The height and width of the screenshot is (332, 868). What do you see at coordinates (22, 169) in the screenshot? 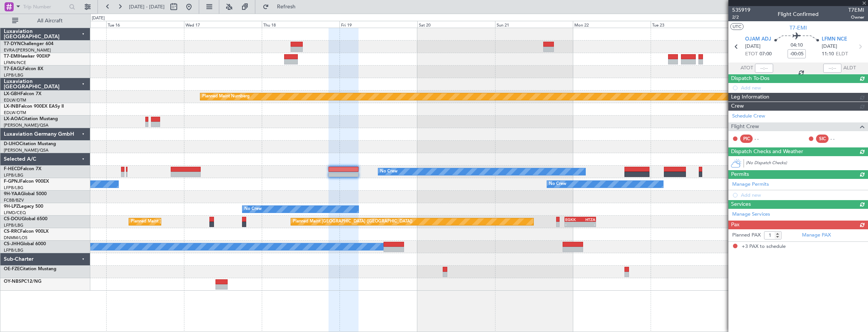
I see `a: F-HECDFalcon 7X` at bounding box center [22, 169].